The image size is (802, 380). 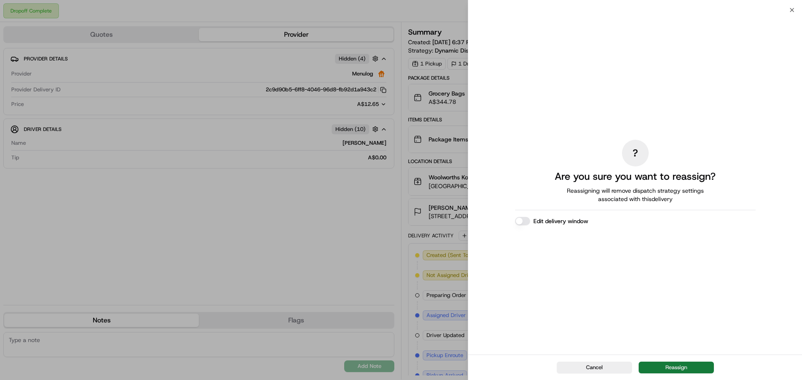 What do you see at coordinates (676, 368) in the screenshot?
I see `button: Reassign` at bounding box center [676, 368].